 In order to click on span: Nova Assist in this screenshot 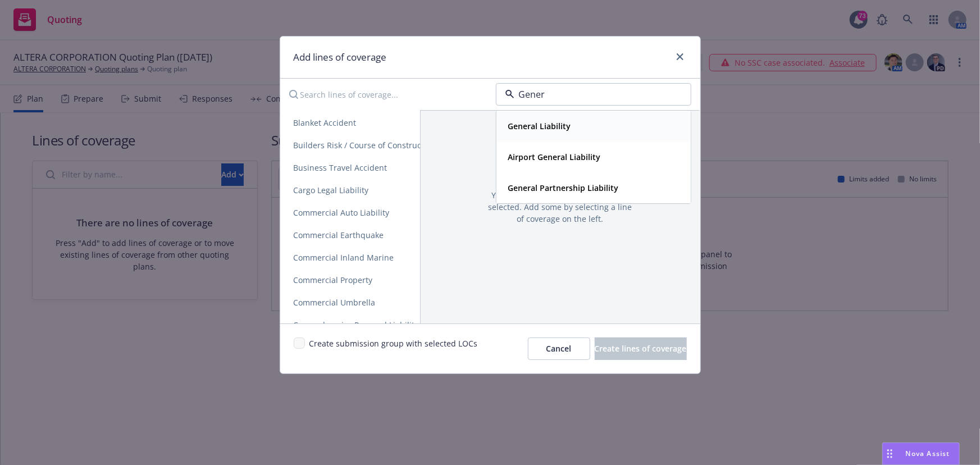, I will do `click(928, 453)`.